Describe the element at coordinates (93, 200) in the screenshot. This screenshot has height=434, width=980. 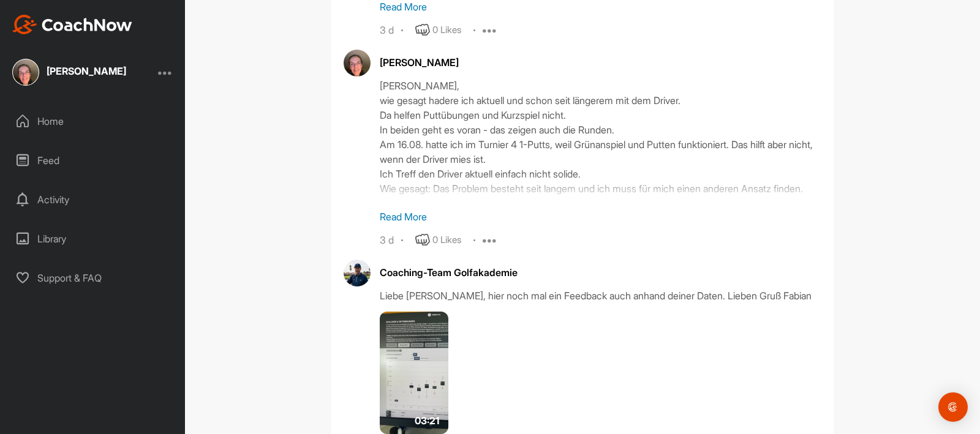
I see `div: Activity` at that location.